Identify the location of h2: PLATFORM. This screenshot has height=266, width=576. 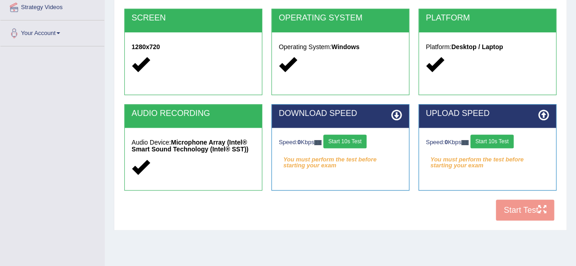
(487, 18).